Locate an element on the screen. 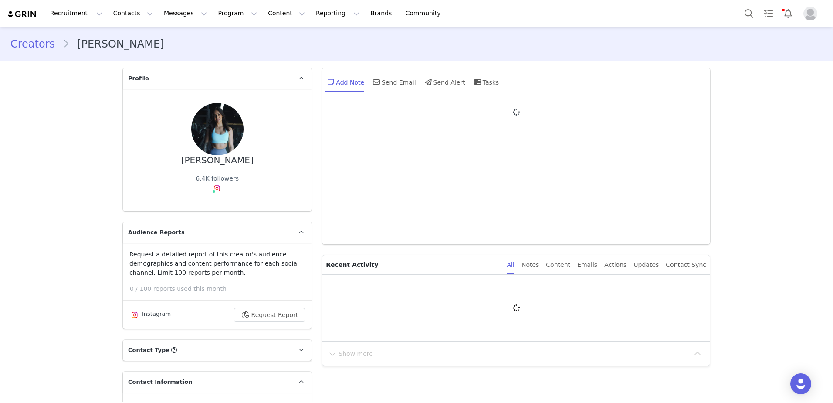  button: Show more is located at coordinates (350, 353).